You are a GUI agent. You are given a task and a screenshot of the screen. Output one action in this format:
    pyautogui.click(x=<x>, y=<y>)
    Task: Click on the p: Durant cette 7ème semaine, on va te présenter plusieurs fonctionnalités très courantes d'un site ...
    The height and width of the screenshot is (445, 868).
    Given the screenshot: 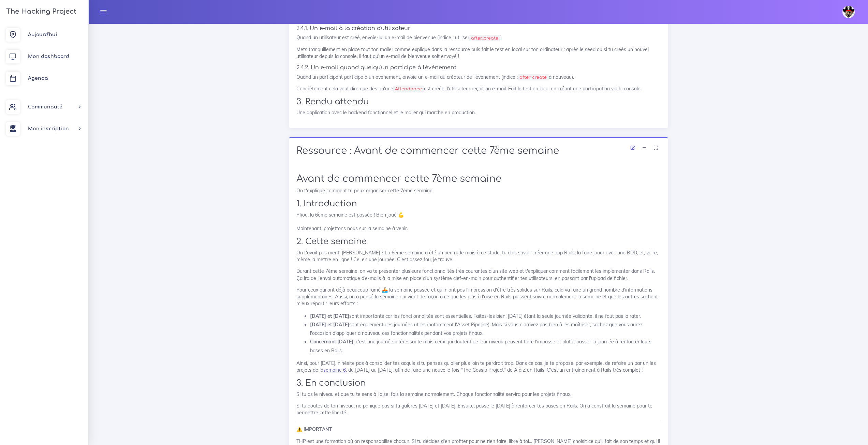 What is the action you would take?
    pyautogui.click(x=479, y=274)
    